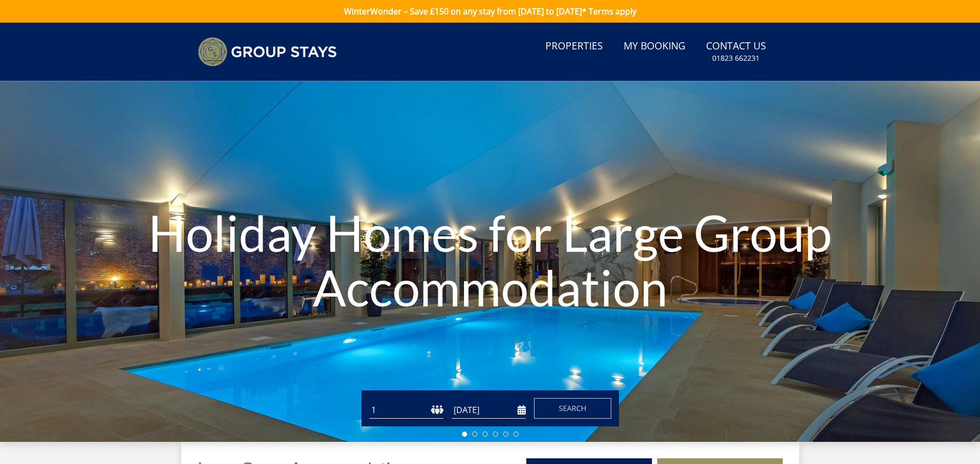  I want to click on h1: Holiday Homes for Large Group Accommodation, so click(490, 260).